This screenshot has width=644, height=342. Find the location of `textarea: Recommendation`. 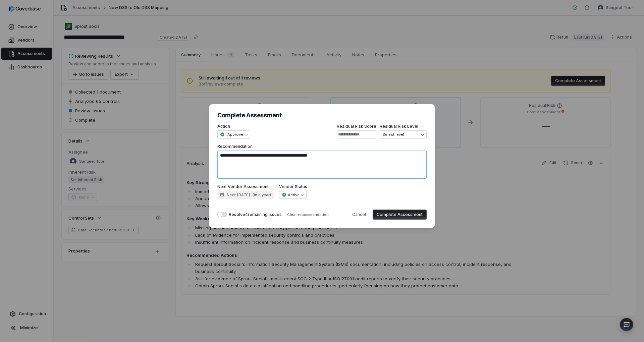

textarea: Recommendation is located at coordinates (322, 164).